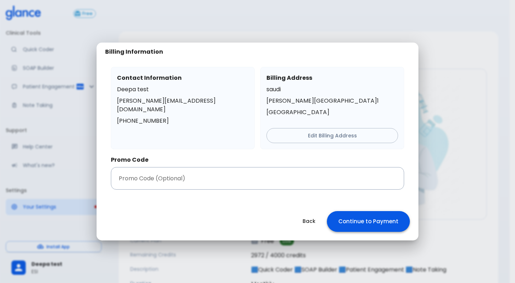  I want to click on p: Deepa test, so click(183, 89).